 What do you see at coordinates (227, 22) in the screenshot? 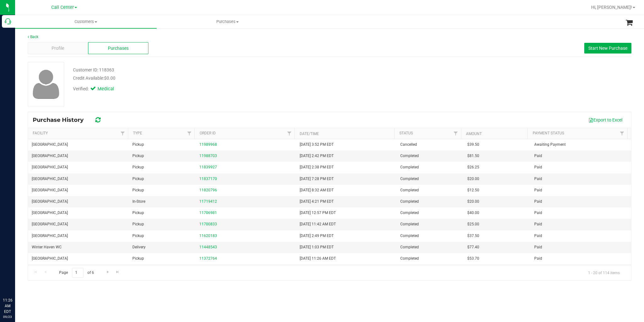
I see `a: Purchases` at bounding box center [227, 22].